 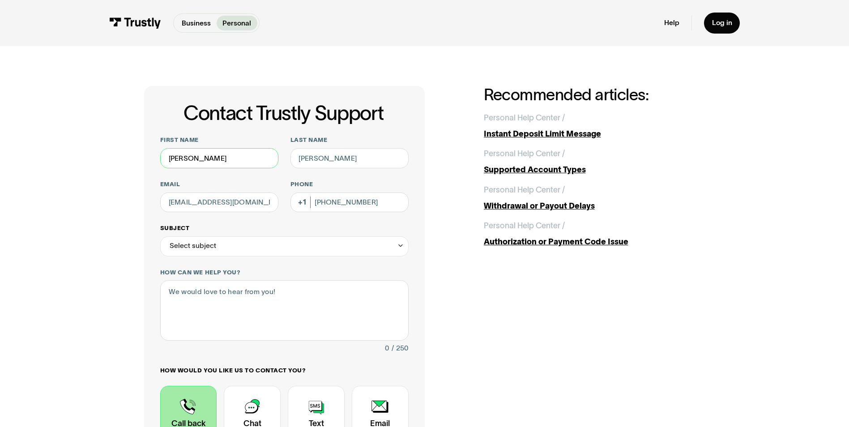 What do you see at coordinates (722, 23) in the screenshot?
I see `a: Log in` at bounding box center [722, 23].